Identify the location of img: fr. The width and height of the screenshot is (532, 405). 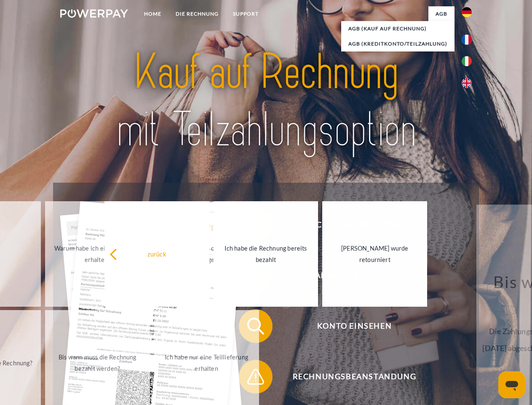
(467, 39).